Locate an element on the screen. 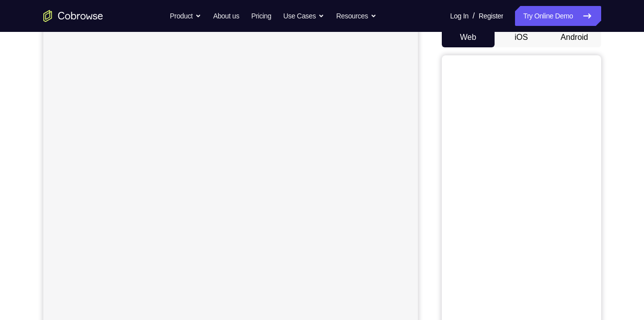  a: Pricing is located at coordinates (261, 16).